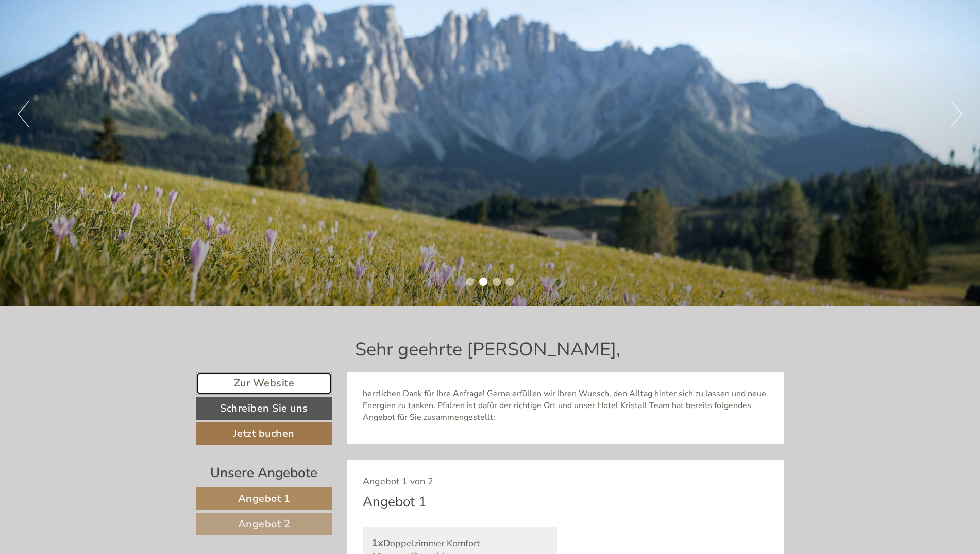  I want to click on div: Hotel Kristall, so click(92, 34).